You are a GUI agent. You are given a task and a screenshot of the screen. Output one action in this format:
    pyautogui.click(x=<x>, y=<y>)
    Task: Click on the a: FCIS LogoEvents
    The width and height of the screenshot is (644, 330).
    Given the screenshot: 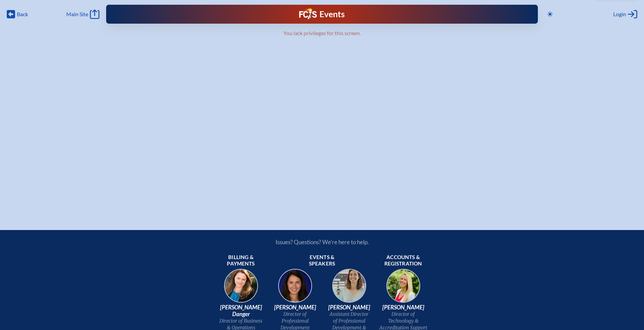 What is the action you would take?
    pyautogui.click(x=322, y=14)
    